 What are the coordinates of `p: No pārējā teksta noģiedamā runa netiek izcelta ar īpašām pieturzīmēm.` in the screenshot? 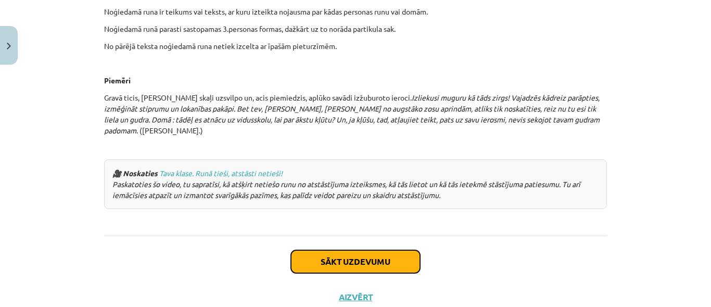 It's located at (356, 46).